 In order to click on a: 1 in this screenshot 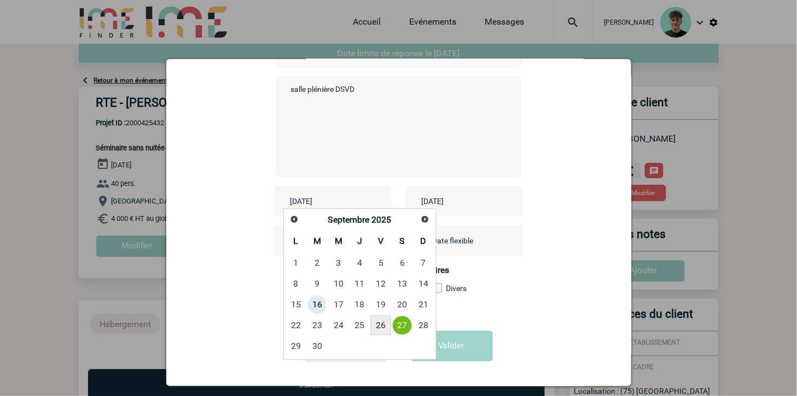, I will do `click(296, 263)`.